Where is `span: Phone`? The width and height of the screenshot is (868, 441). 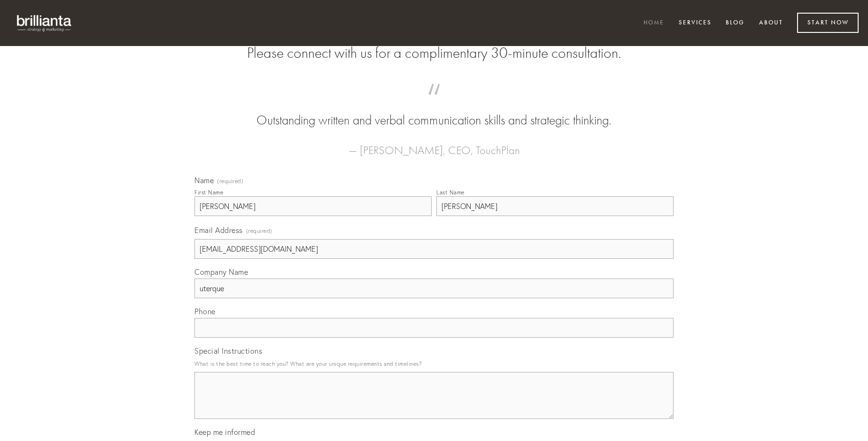
span: Phone is located at coordinates (205, 311).